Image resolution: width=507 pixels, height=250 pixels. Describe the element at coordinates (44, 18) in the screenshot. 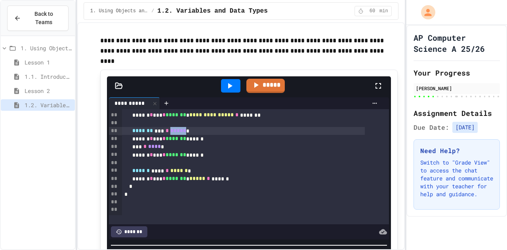

I see `span: Back to Teams` at that location.